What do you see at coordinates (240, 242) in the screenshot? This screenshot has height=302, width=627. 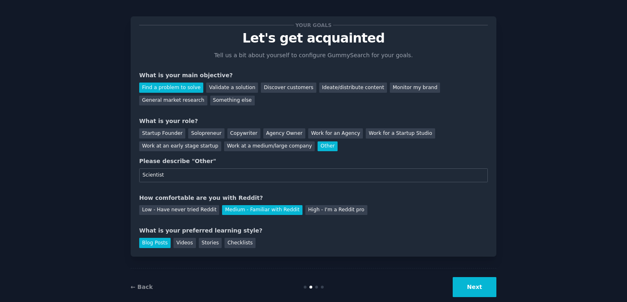 I see `div: Checklists` at bounding box center [240, 242].